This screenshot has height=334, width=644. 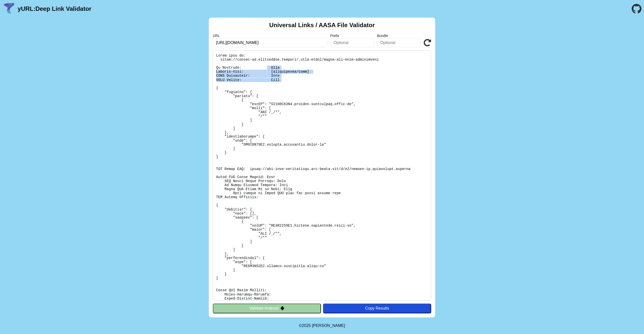 I want to click on input: Required, so click(x=270, y=43).